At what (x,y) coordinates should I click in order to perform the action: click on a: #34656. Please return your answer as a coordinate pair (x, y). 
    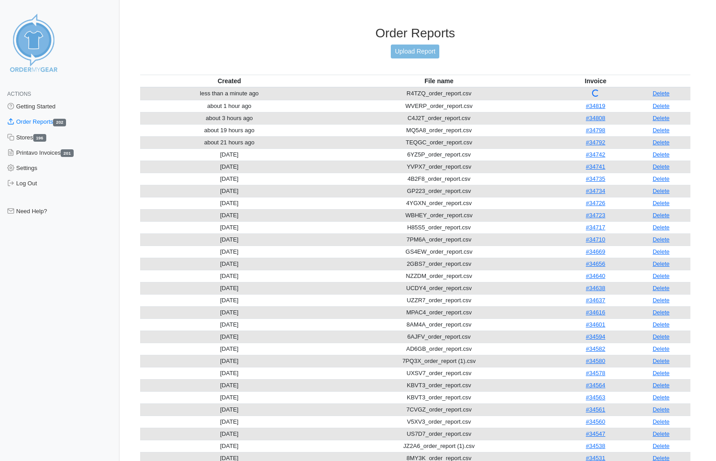
    Looking at the image, I should click on (596, 263).